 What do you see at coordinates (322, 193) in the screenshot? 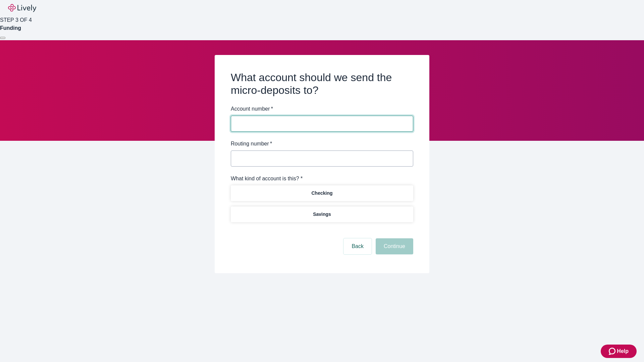
I see `p: Checking` at bounding box center [322, 193].